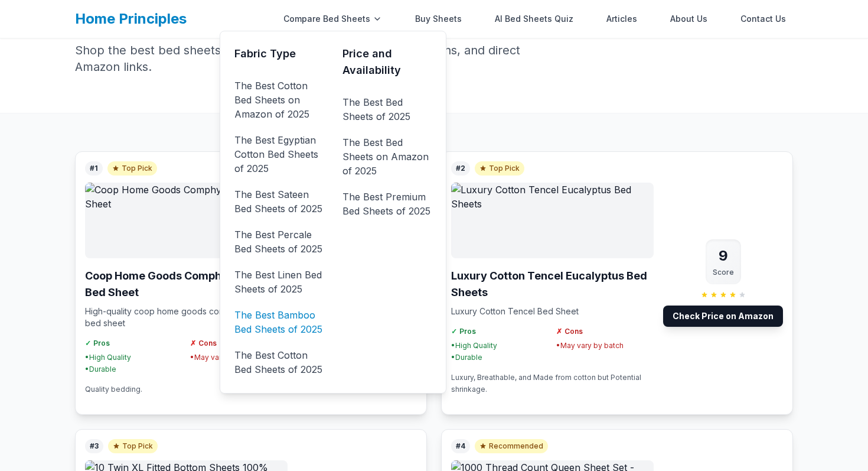  Describe the element at coordinates (387, 109) in the screenshot. I see `a: The Best Bed Sheets of 2025` at that location.